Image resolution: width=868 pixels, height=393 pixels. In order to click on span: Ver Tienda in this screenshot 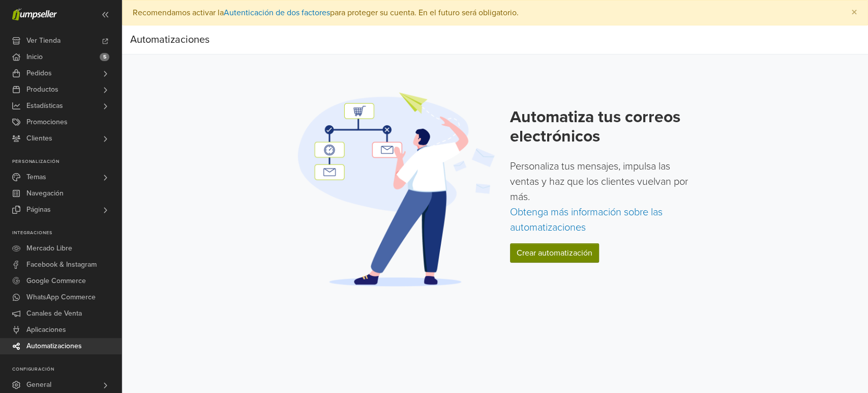, I will do `click(43, 40)`.